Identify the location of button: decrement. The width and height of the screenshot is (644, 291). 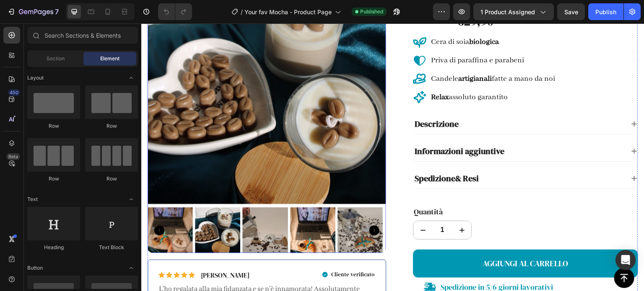
(281, 206).